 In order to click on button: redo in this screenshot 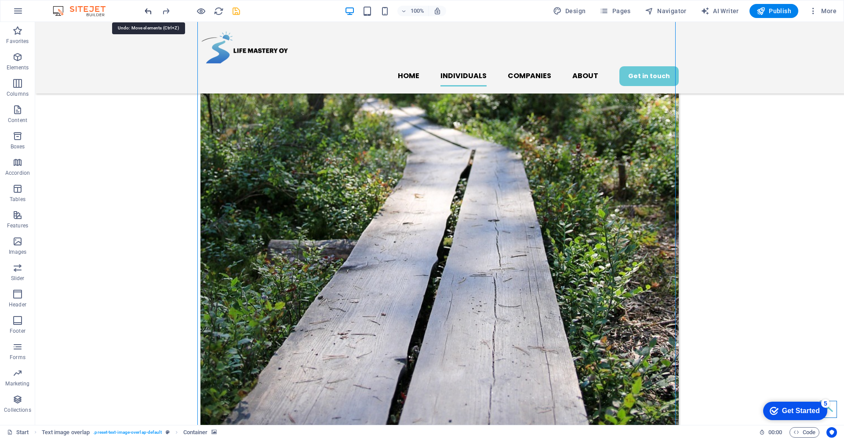, I will do `click(166, 11)`.